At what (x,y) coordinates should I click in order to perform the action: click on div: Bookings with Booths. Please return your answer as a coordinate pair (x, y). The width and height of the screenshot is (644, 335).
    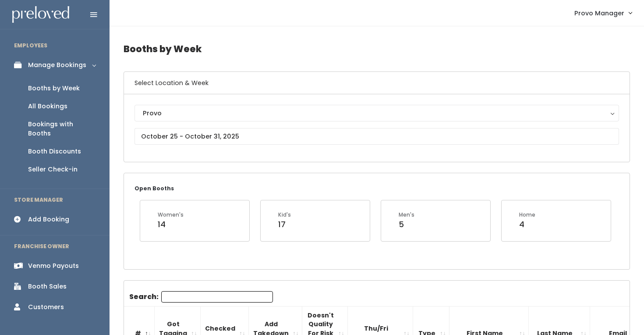
    Looking at the image, I should click on (62, 129).